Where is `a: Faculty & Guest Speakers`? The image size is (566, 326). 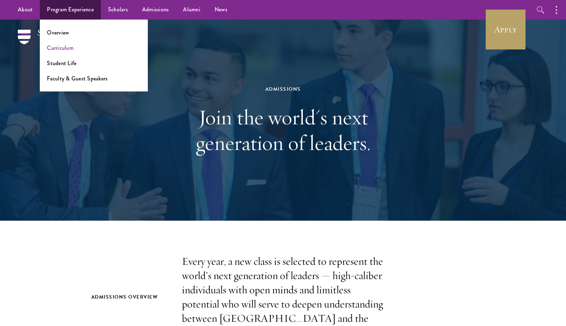 a: Faculty & Guest Speakers is located at coordinates (77, 78).